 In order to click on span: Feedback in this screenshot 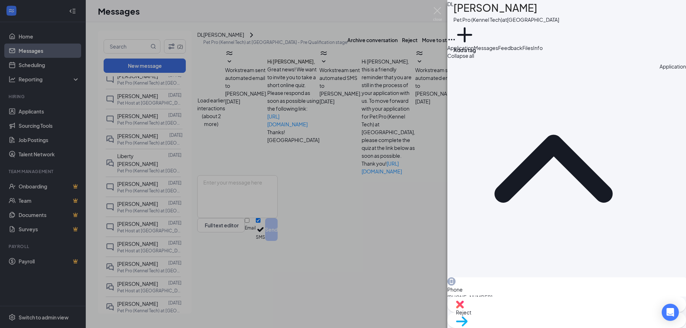, I will do `click(510, 48)`.